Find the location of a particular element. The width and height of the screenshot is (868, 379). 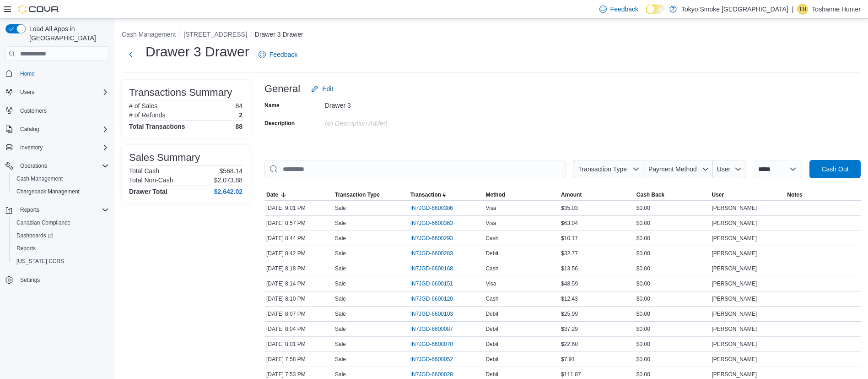

span: Notes is located at coordinates (795, 195).